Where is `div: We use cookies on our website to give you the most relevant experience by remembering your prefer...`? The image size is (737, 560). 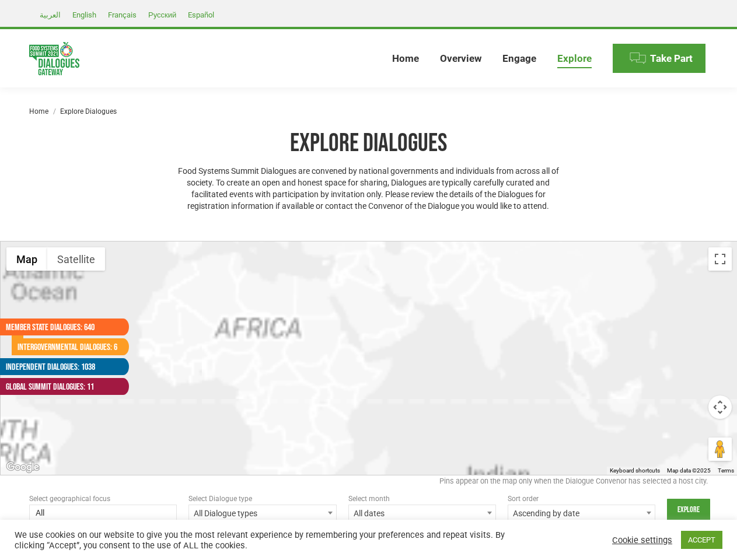
div: We use cookies on our website to give you the most relevant experience by remembering your prefer... is located at coordinates (262, 540).